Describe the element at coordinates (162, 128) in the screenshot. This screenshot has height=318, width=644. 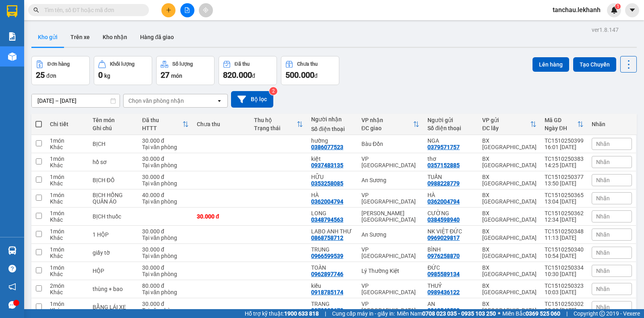
I see `div: HTTT` at that location.